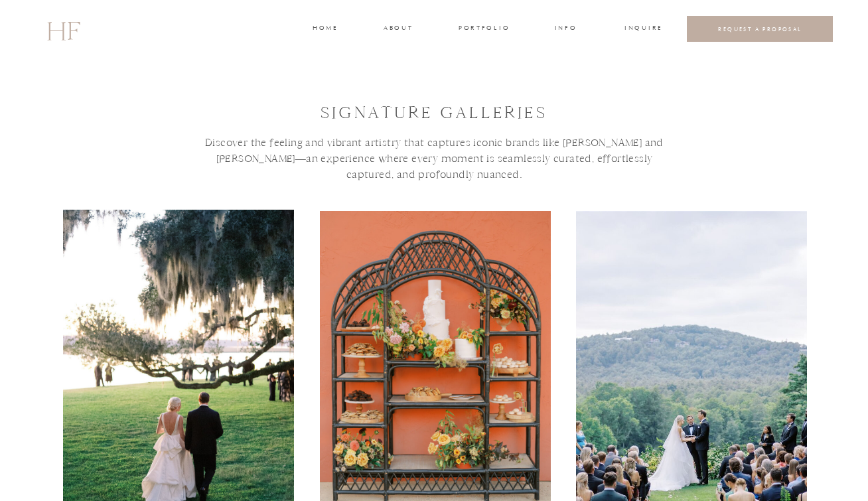 The image size is (868, 501). I want to click on h2: HF, so click(63, 30).